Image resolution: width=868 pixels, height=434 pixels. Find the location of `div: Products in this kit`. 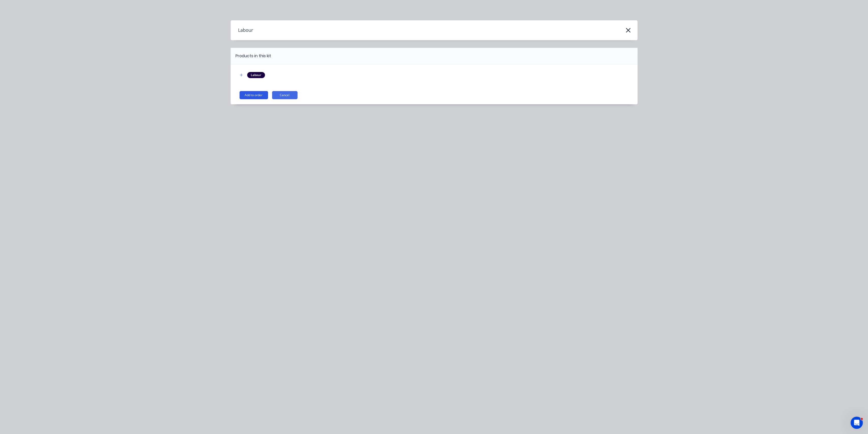

div: Products in this kit is located at coordinates (253, 56).